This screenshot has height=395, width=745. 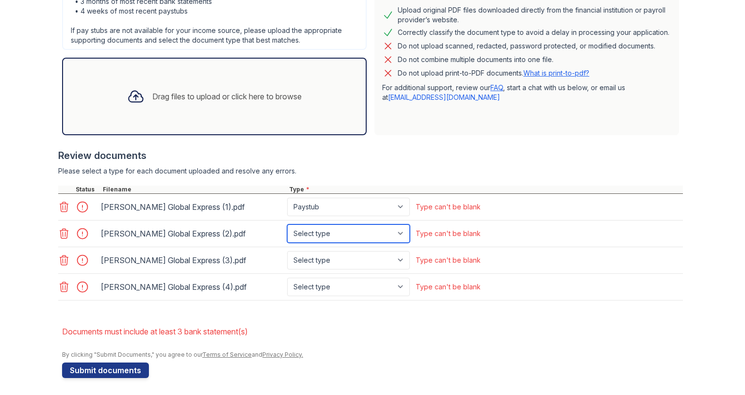 I want to click on a: Privacy Policy., so click(x=283, y=355).